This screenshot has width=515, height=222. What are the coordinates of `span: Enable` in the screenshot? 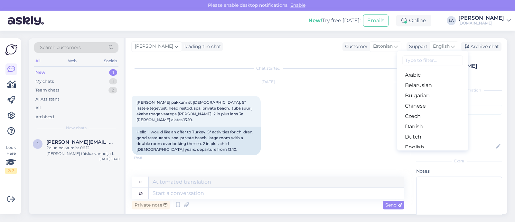 It's located at (297, 5).